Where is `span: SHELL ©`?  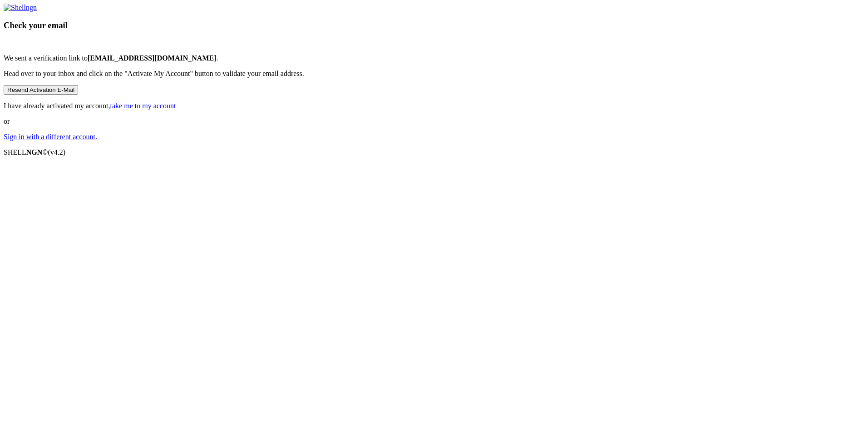 span: SHELL © is located at coordinates (35, 152).